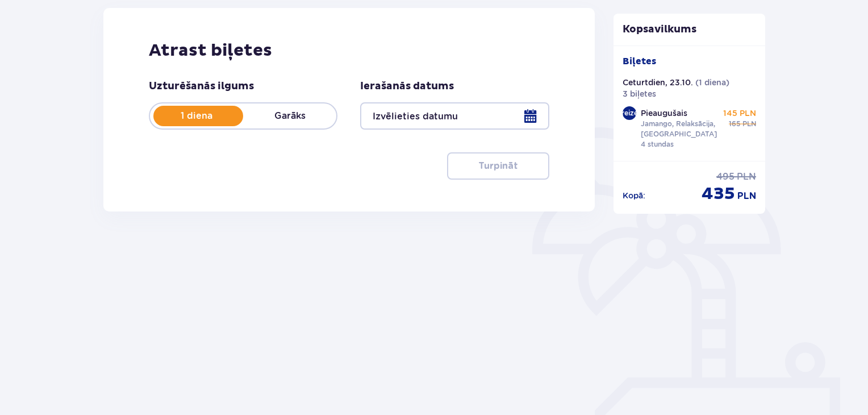 This screenshot has width=868, height=415. Describe the element at coordinates (664, 114) in the screenshot. I see `font: Pieaugušais` at that location.